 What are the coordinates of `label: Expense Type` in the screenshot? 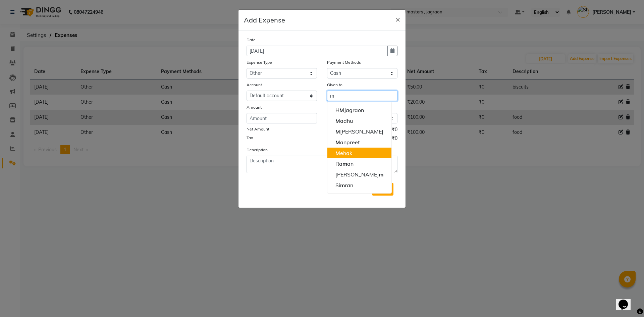 It's located at (259, 62).